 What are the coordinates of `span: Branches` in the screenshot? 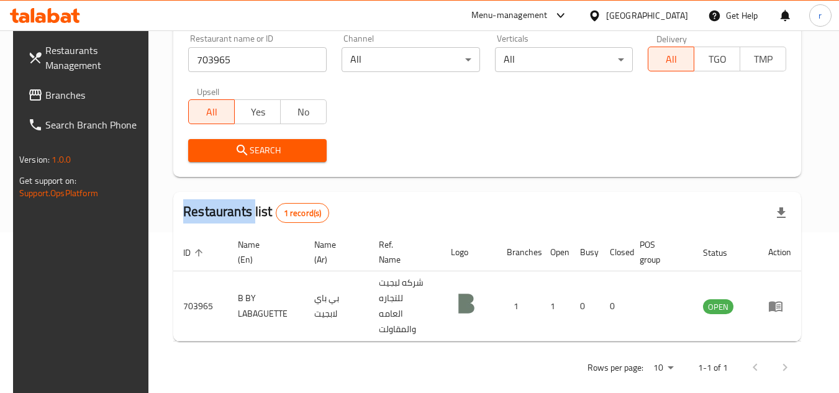 It's located at (94, 95).